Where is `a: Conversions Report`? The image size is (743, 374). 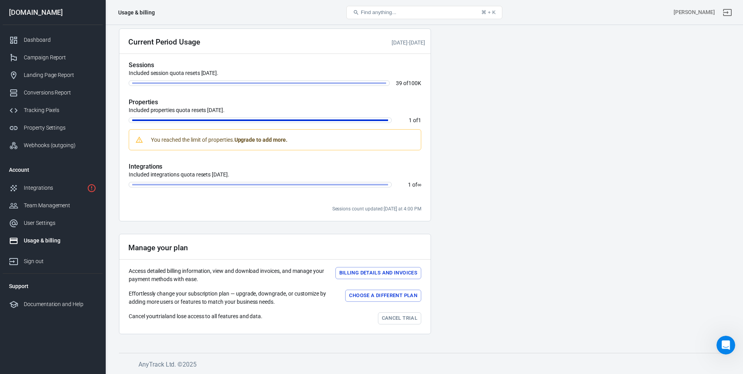 a: Conversions Report is located at coordinates (53, 92).